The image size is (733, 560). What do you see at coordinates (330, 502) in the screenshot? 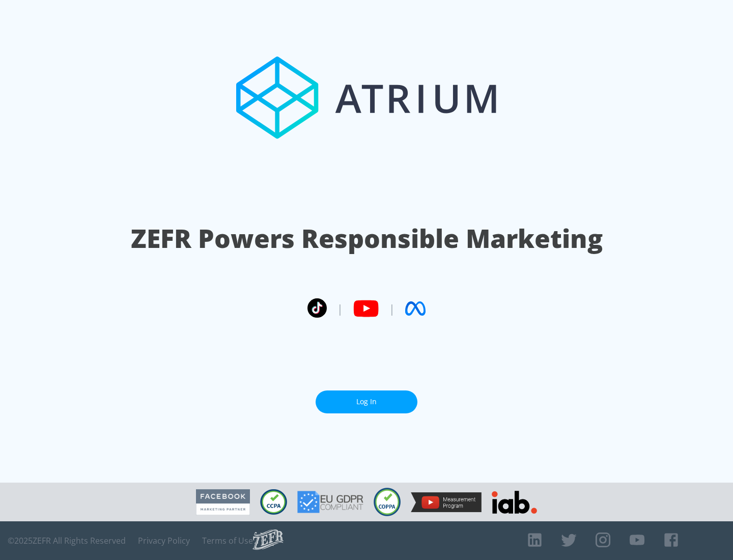
I see `img: GDPR Compliant` at bounding box center [330, 502].